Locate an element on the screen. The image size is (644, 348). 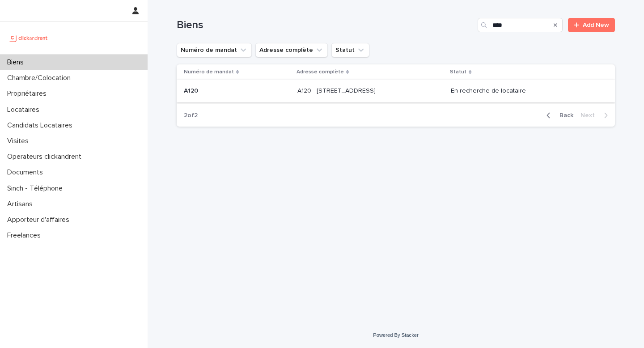
button: Back is located at coordinates (558, 115).